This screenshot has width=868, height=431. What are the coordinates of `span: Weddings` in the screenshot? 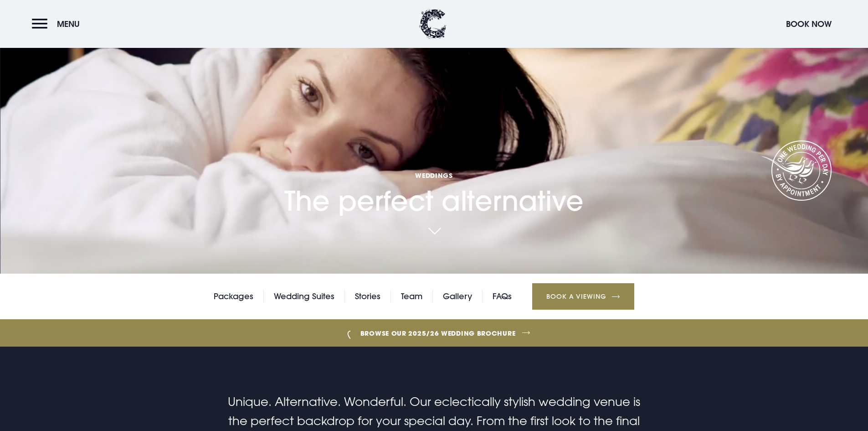 It's located at (434, 175).